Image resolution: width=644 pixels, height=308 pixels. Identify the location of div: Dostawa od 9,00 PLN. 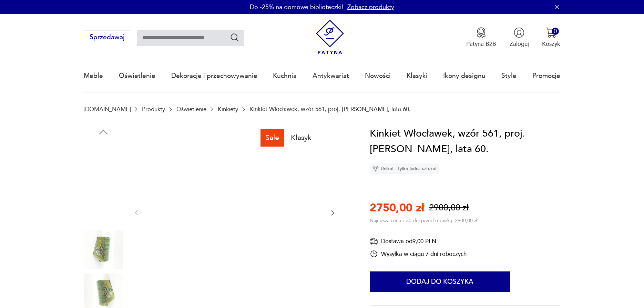
(418, 241).